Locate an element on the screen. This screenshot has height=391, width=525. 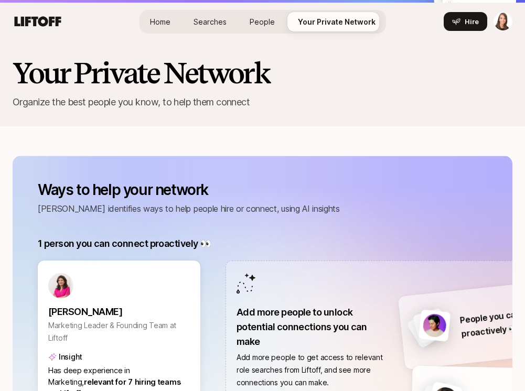
a: People is located at coordinates (262, 21).